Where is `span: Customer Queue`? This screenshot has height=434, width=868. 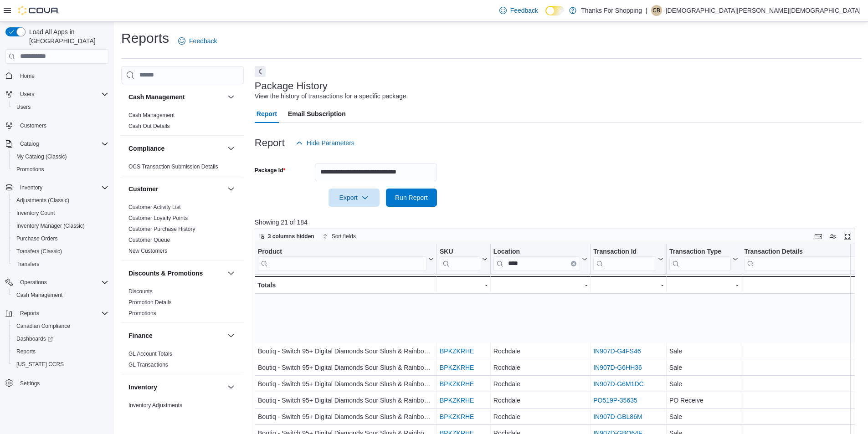
span: Customer Queue is located at coordinates (149, 240).